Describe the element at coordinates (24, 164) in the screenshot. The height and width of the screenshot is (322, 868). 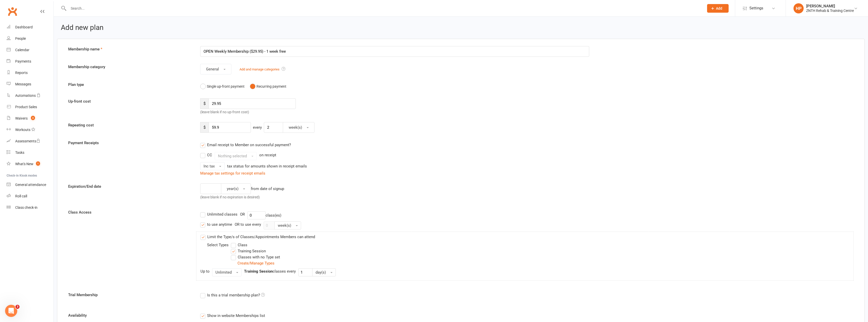
I see `div: What's New` at that location.